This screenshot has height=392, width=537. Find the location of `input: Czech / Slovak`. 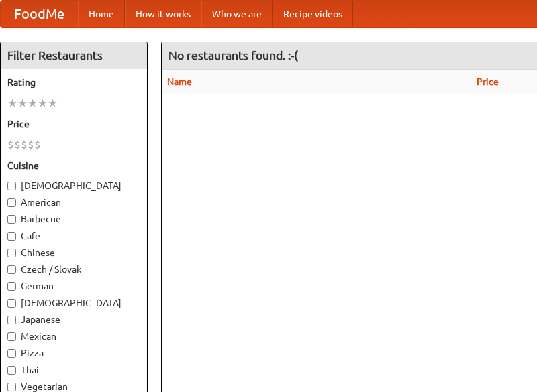

input: Czech / Slovak is located at coordinates (12, 269).